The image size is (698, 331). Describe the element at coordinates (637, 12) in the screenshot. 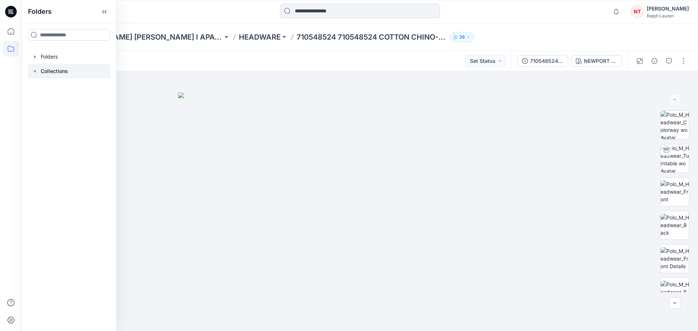

I see `div: NT` at that location.